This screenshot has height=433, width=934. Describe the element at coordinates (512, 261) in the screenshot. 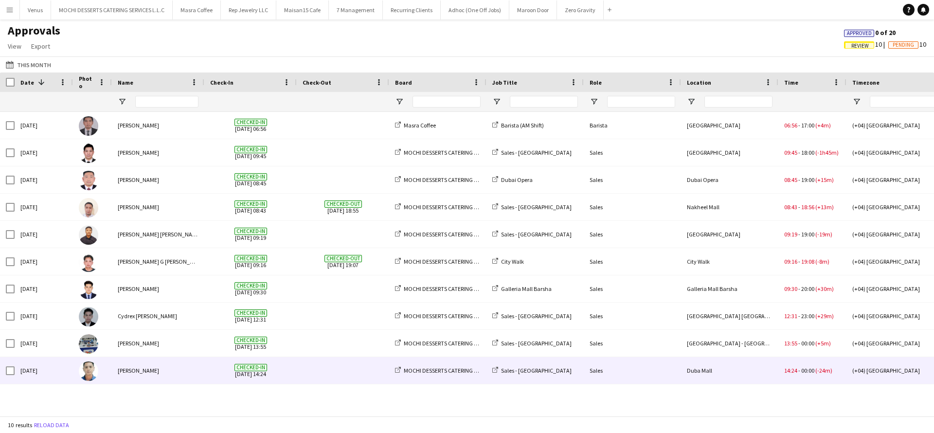

I see `span: City Walk` at that location.